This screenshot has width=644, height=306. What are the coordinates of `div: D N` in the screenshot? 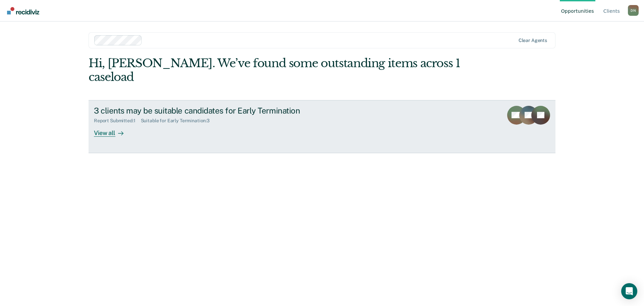 It's located at (633, 10).